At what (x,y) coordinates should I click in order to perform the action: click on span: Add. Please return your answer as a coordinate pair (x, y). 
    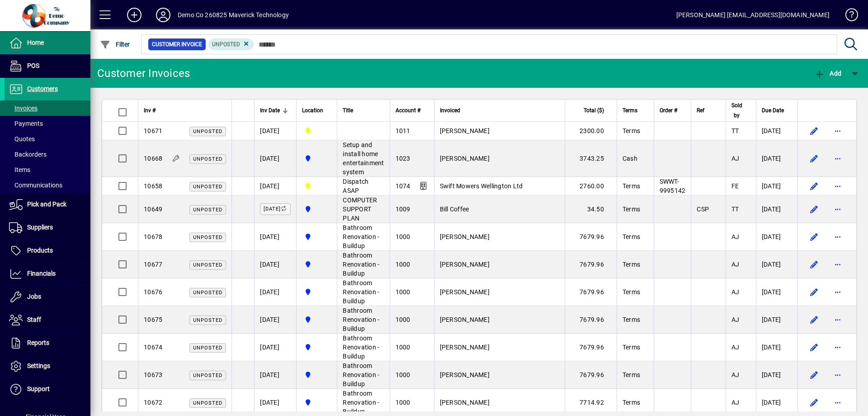
    Looking at the image, I should click on (828, 73).